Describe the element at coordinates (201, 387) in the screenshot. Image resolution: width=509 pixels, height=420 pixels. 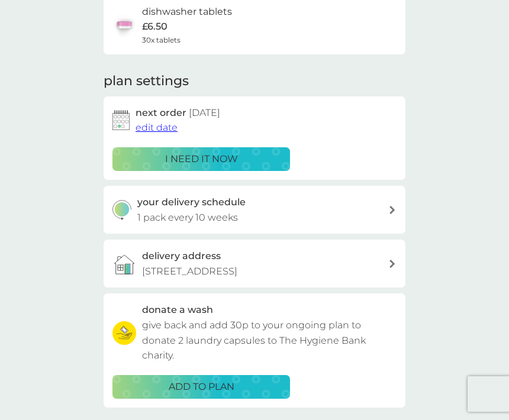
I see `p: ADD TO PLAN` at that location.